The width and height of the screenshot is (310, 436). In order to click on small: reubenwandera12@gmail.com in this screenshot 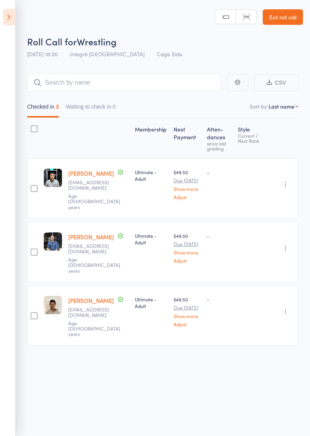, I will do `click(93, 312)`.